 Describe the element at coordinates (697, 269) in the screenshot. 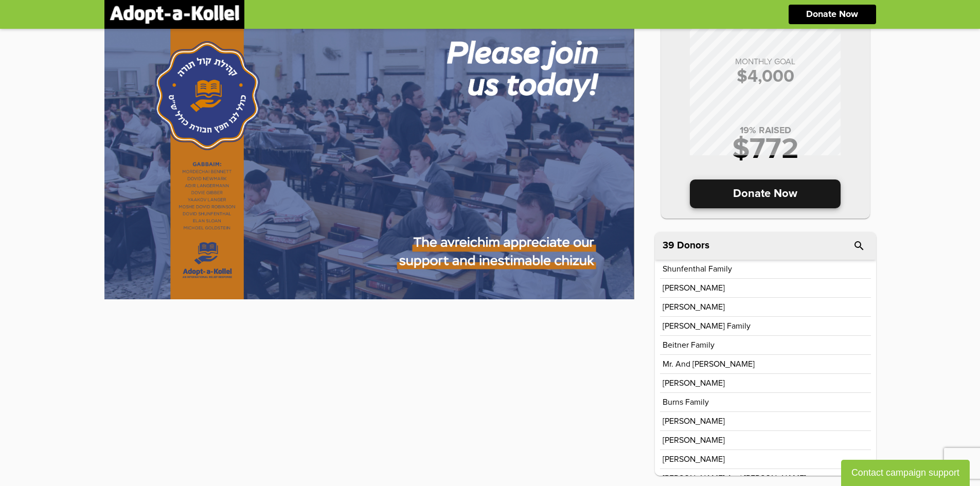

I see `p: Shunfenthal Family` at that location.